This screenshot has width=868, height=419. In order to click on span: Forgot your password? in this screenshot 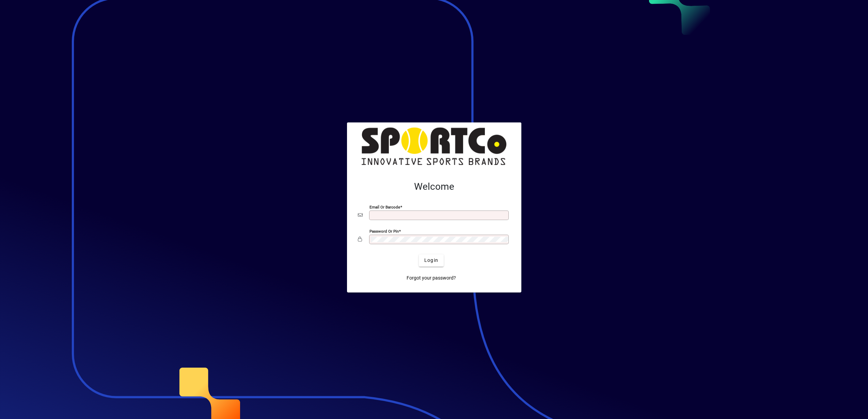, I will do `click(431, 278)`.